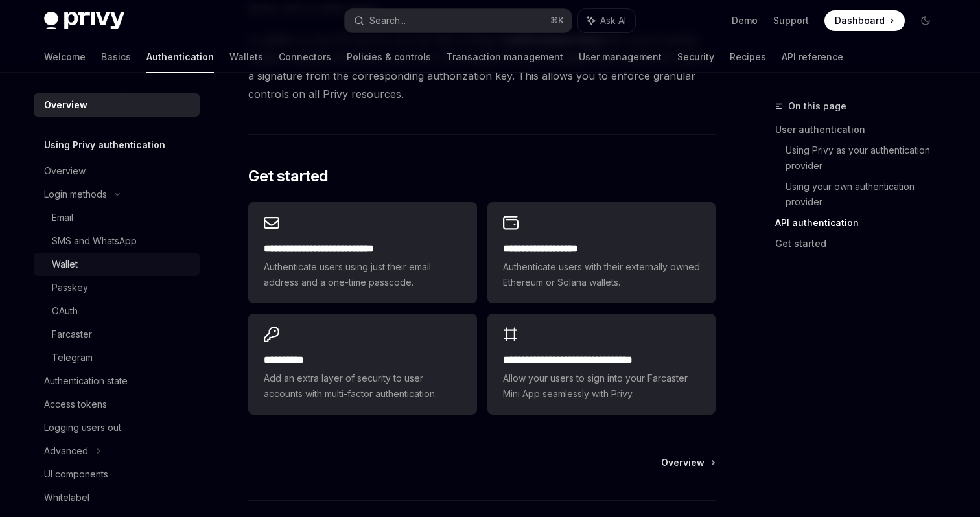  What do you see at coordinates (116, 357) in the screenshot?
I see `a: Telegram` at bounding box center [116, 357].